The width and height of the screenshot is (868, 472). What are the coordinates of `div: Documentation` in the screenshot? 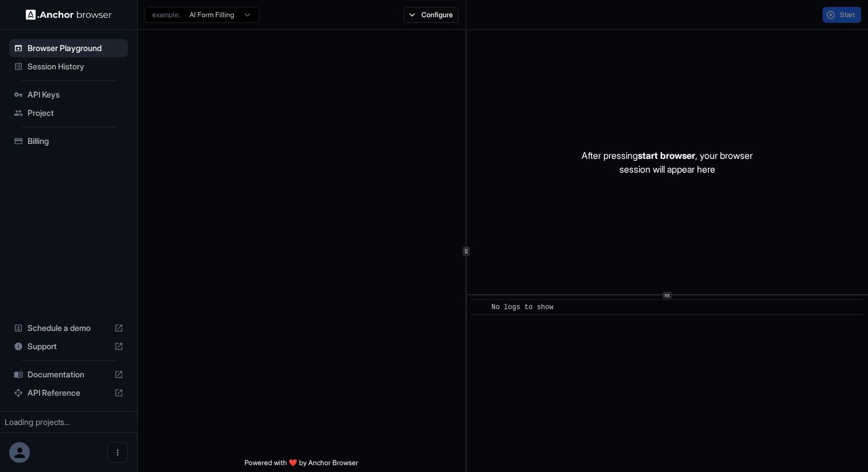 It's located at (68, 375).